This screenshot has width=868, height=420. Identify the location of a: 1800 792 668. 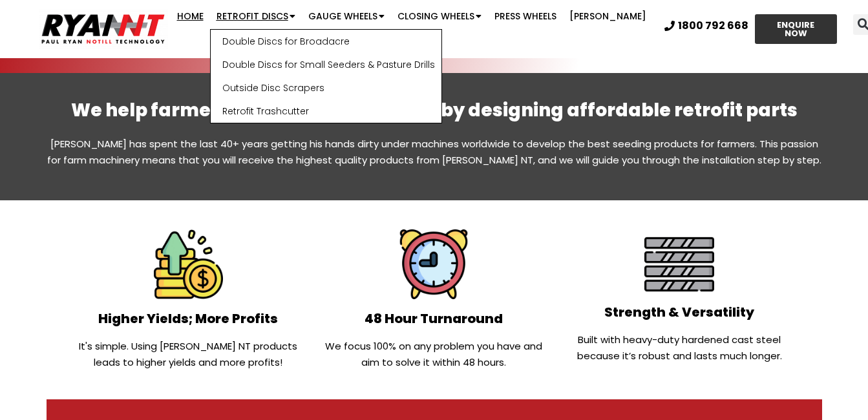
(706, 26).